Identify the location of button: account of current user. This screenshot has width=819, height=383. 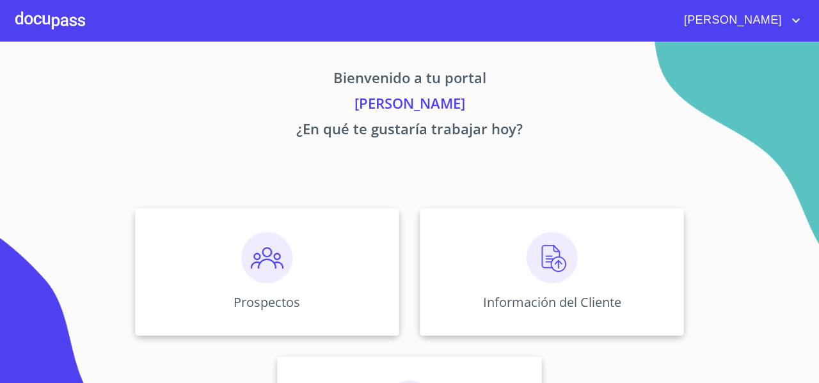
(739, 20).